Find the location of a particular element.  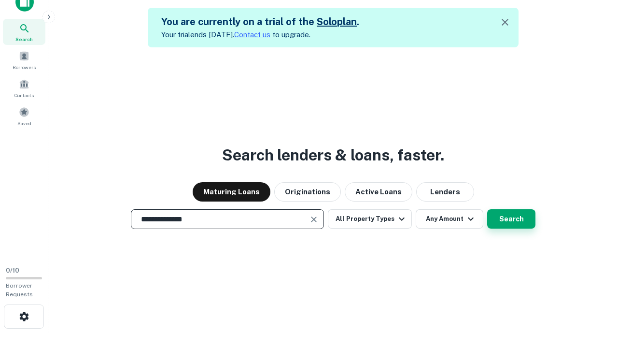

button: All Property Types is located at coordinates (370, 219).